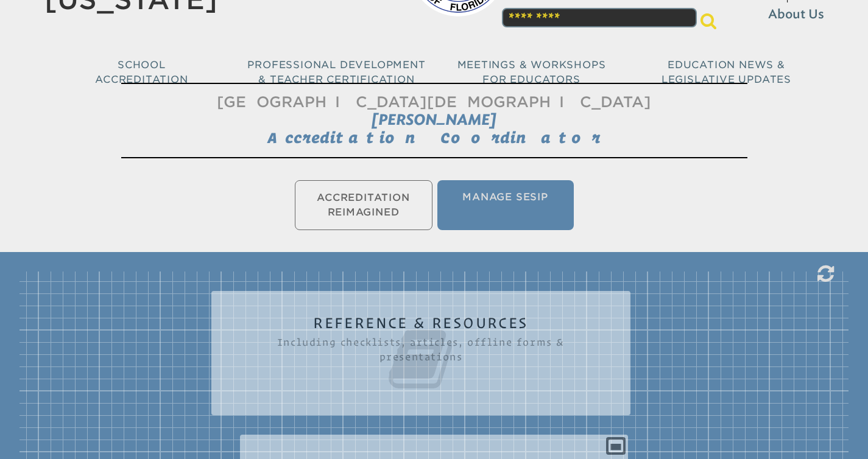 The height and width of the screenshot is (459, 868). Describe the element at coordinates (420, 355) in the screenshot. I see `h2: Reference & Resources` at that location.